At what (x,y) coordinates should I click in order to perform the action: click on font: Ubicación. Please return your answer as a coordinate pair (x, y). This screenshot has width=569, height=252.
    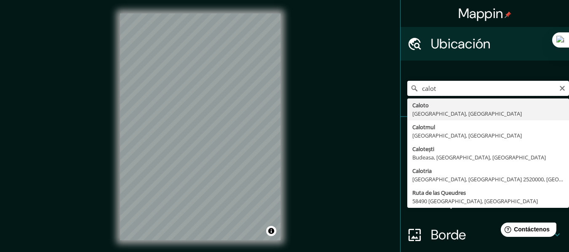
    Looking at the image, I should click on (460, 44).